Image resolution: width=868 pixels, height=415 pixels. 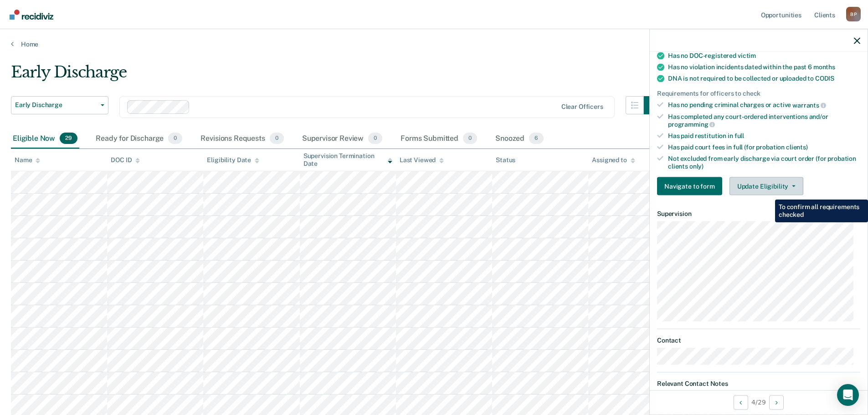 I want to click on div: Status, so click(x=505, y=160).